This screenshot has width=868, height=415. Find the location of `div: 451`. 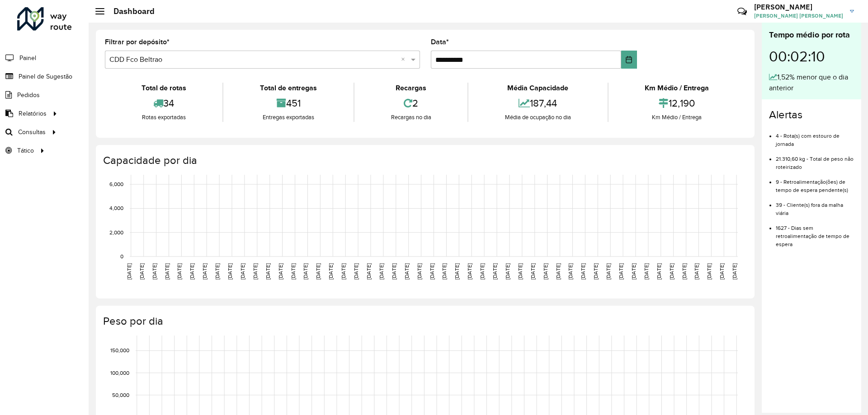

div: 451 is located at coordinates (288, 103).